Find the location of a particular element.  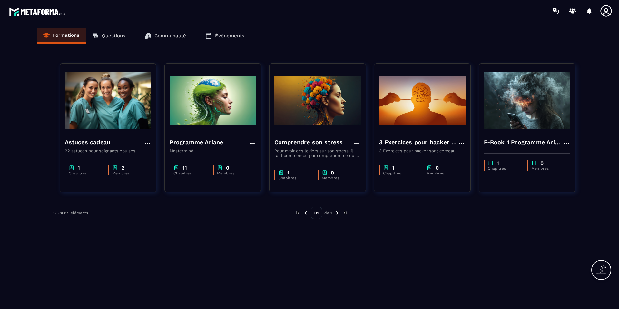

p: 01 is located at coordinates (316, 213).